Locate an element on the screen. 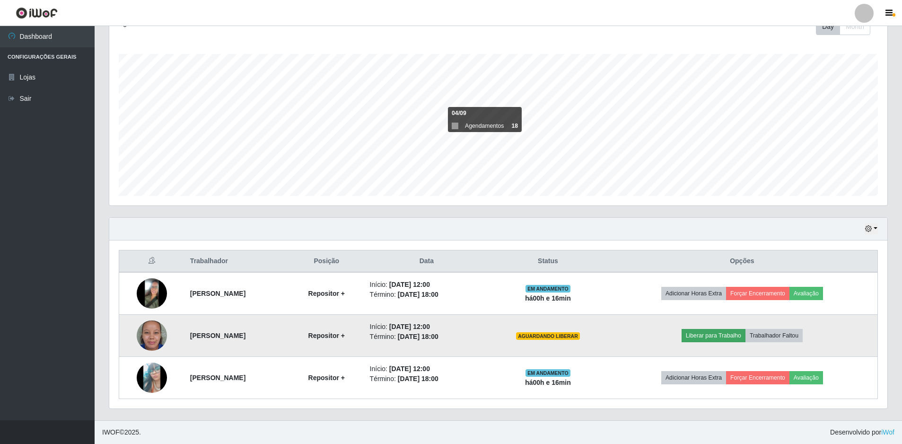  span: Desenvolvido por is located at coordinates (863, 432).